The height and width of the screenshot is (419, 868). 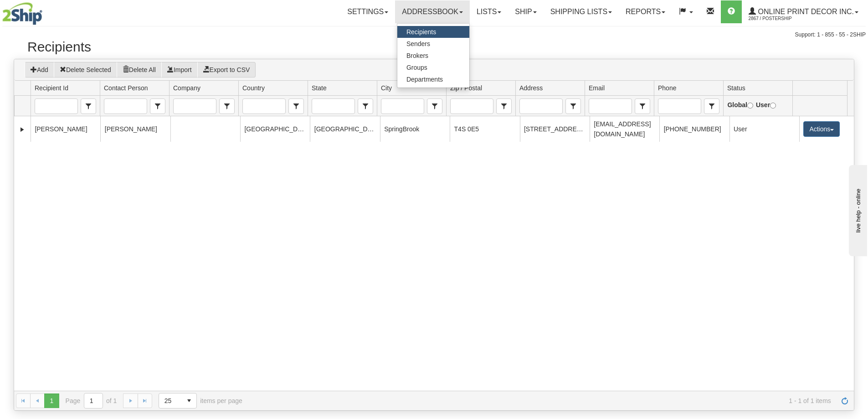 I want to click on button: Import, so click(x=179, y=70).